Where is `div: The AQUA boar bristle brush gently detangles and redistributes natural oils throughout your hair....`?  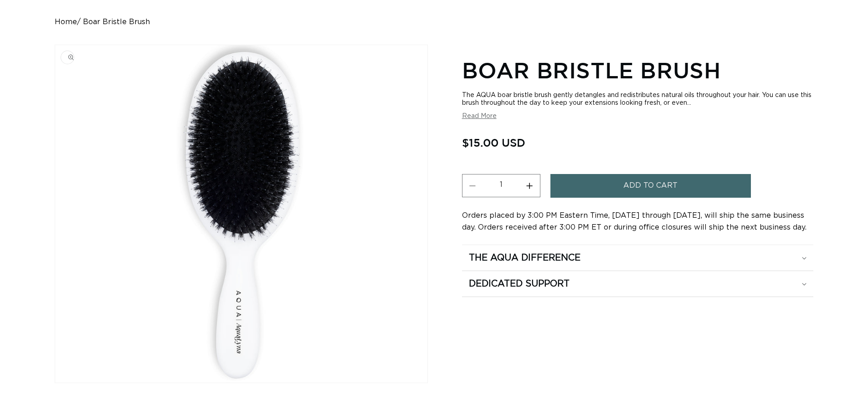
div: The AQUA boar bristle brush gently detangles and redistributes natural oils throughout your hair.... is located at coordinates (637, 99).